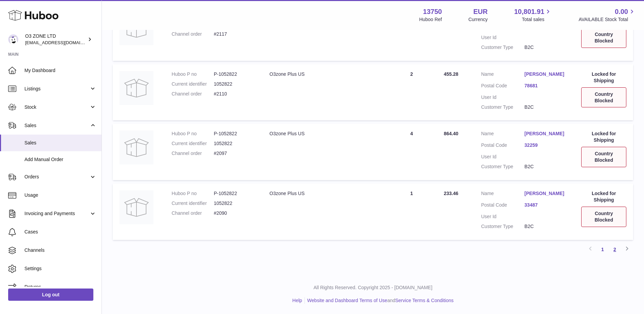  Describe the element at coordinates (412, 93) in the screenshot. I see `td: 2` at that location.